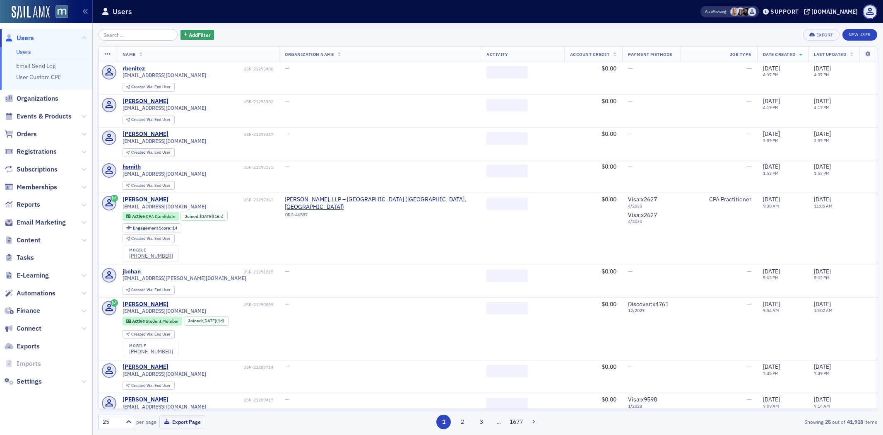 This screenshot has height=435, width=883. I want to click on div: Engagement Score: 14, so click(152, 228).